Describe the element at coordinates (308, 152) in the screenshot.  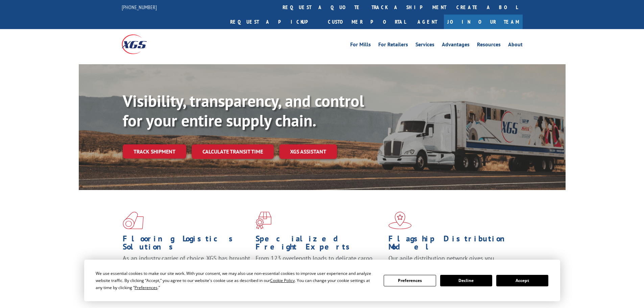
I see `a: XGS ASSISTANT` at that location.